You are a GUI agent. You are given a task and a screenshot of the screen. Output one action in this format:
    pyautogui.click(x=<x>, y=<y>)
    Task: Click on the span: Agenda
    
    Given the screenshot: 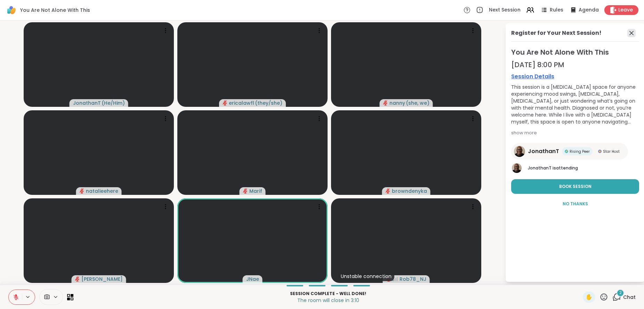 What is the action you would take?
    pyautogui.click(x=589, y=11)
    